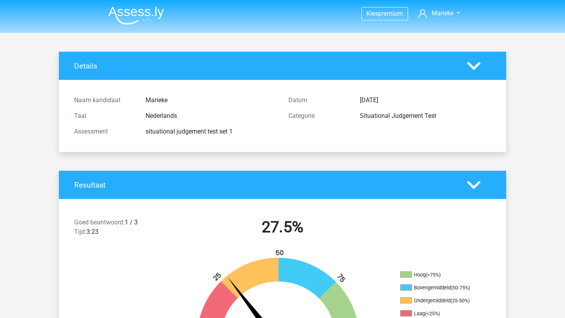 Image resolution: width=565 pixels, height=318 pixels. I want to click on li: Laag, so click(439, 314).